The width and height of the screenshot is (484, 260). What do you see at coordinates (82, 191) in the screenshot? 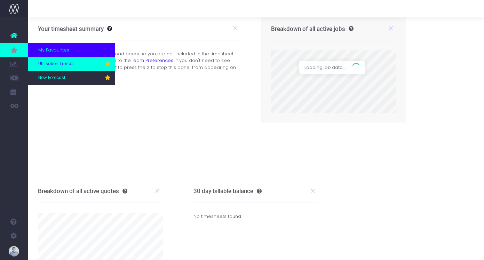
I see `h3: Breakdown of all active quotes` at bounding box center [82, 191].